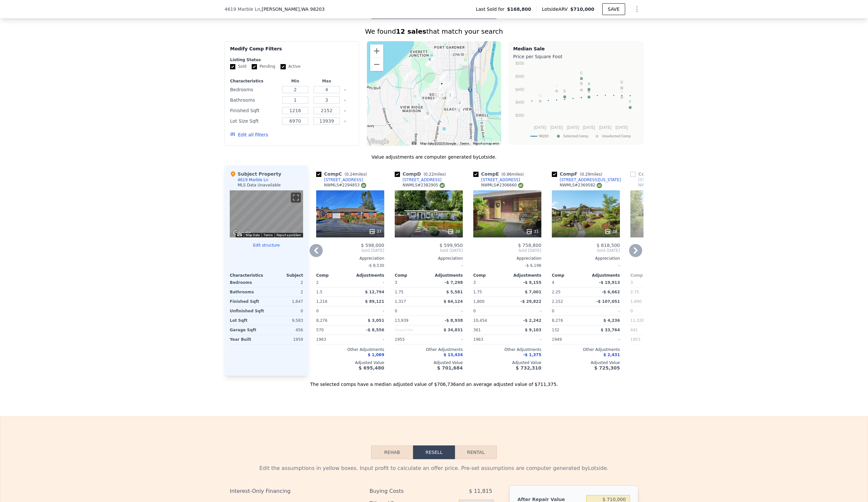  I want to click on text: G, so click(540, 96).